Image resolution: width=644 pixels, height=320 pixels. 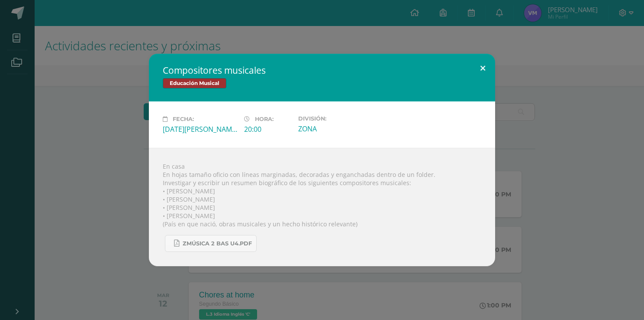 What do you see at coordinates (322, 70) in the screenshot?
I see `h2: Compositores musicales` at bounding box center [322, 70].